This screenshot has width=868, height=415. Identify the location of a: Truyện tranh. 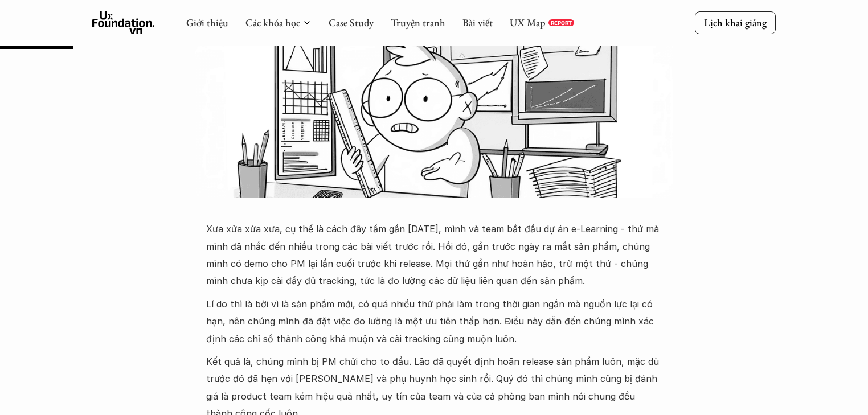
(418, 22).